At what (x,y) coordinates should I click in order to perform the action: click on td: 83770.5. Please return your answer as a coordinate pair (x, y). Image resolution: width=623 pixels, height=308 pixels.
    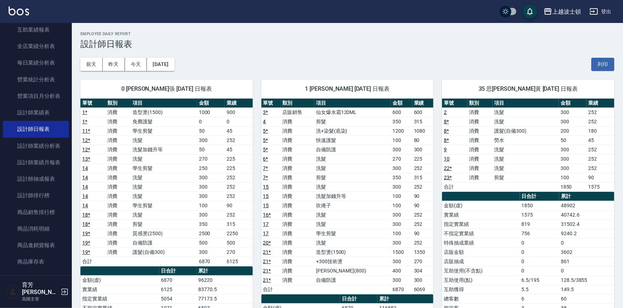
    Looking at the image, I should click on (225, 290).